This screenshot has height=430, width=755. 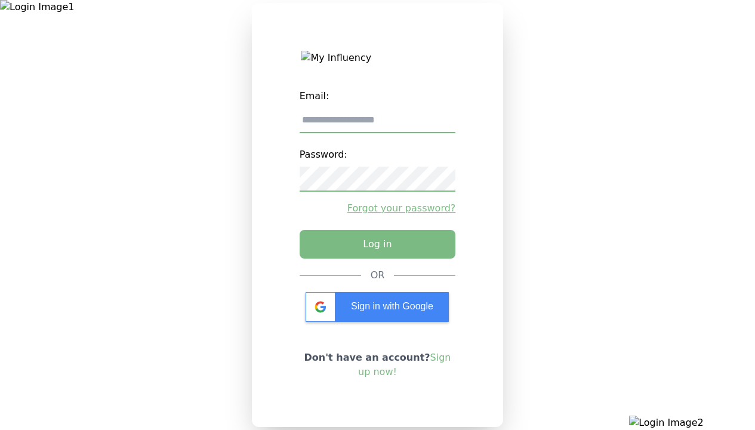 I want to click on div: OR, so click(x=378, y=275).